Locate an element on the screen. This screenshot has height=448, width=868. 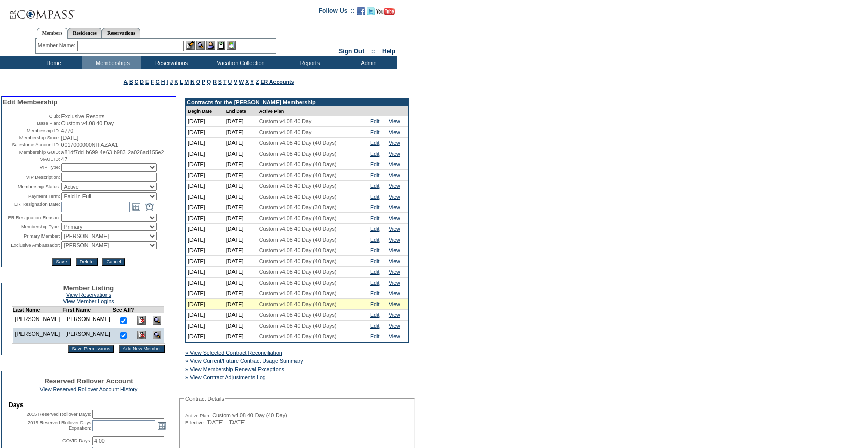
td: ER Resignation Date: is located at coordinates (31, 207).